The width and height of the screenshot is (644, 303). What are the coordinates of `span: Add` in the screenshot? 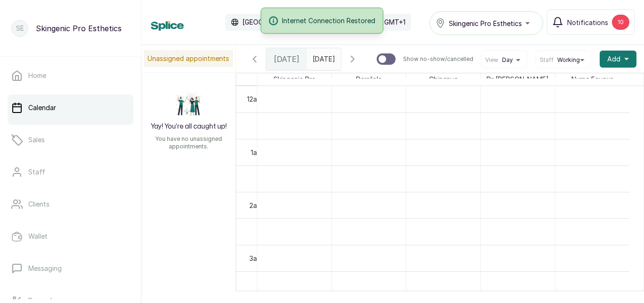 It's located at (614, 59).